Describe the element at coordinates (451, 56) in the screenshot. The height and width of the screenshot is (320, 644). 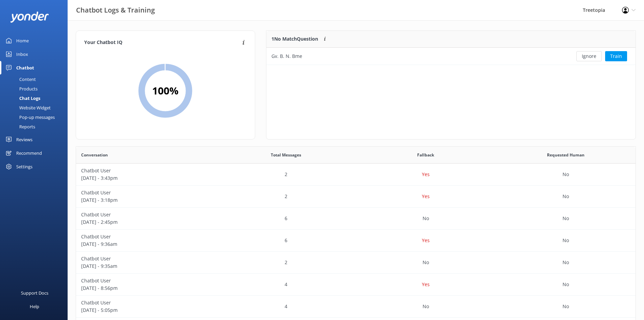
I see `div: grid` at that location.